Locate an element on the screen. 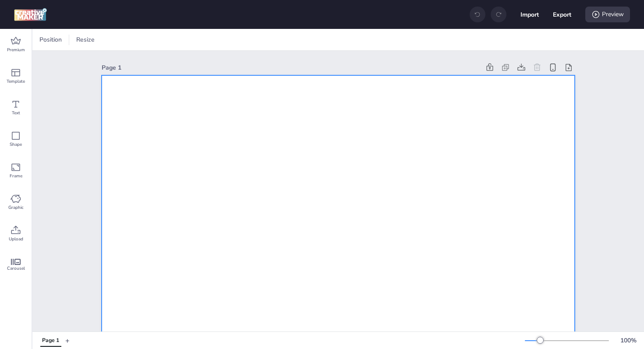  div: 100 % is located at coordinates (628, 341).